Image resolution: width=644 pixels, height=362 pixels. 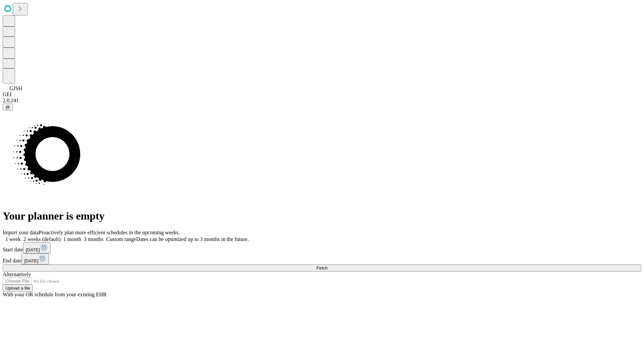 I want to click on span: 1 month, so click(x=72, y=239).